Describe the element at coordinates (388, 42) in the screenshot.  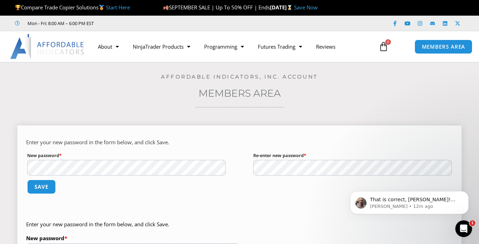
I see `span: 0` at that location.